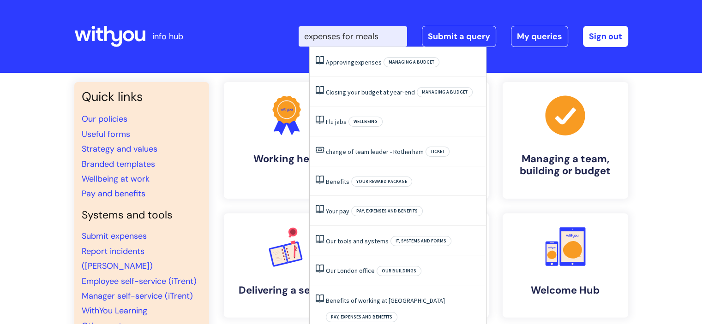 This screenshot has height=324, width=702. I want to click on span: Our buildings, so click(399, 271).